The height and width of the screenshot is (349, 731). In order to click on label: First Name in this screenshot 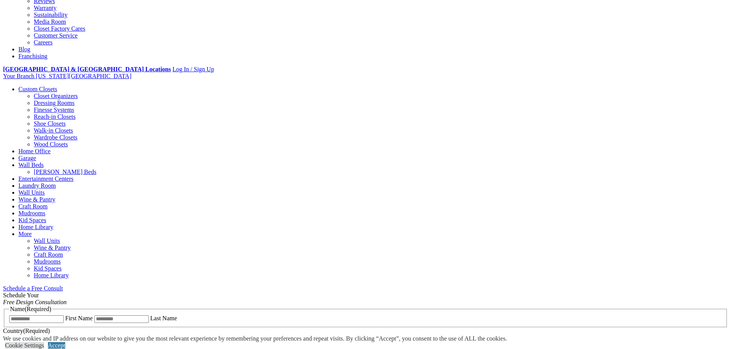, I will do `click(79, 318)`.